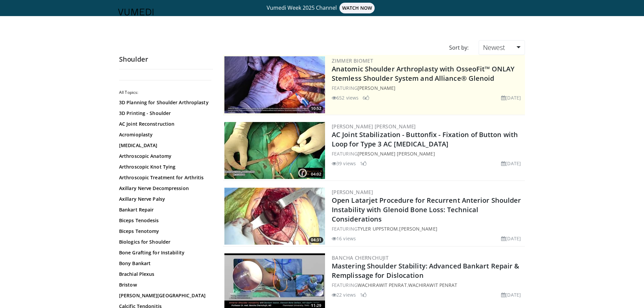  I want to click on a: Axillary Nerve Decompression, so click(165, 189).